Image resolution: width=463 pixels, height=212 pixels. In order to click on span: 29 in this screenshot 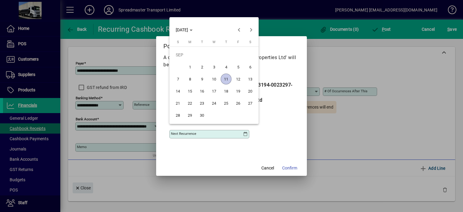, I will do `click(190, 115)`.